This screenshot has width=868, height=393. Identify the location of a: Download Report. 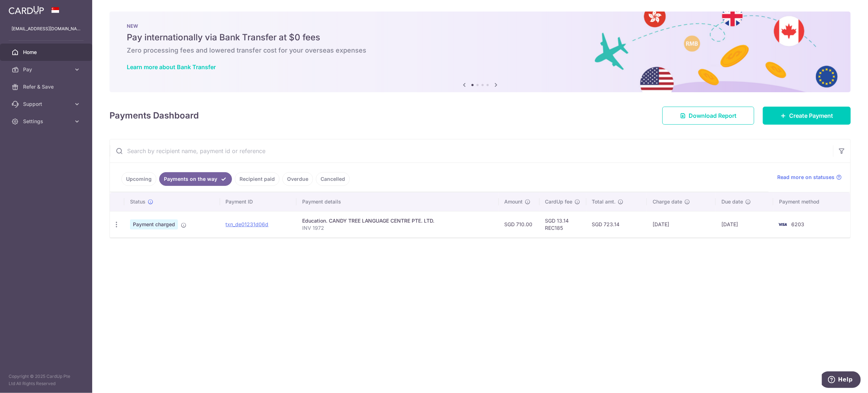
(708, 116).